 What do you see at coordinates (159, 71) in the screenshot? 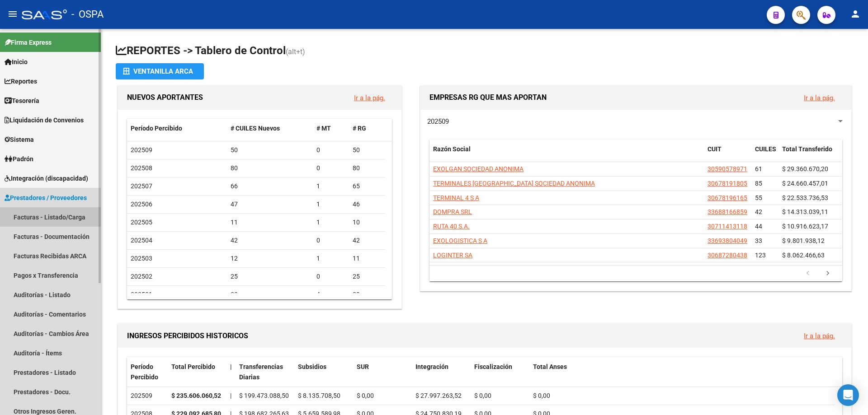
I see `button: Ventanilla ARCA` at bounding box center [159, 71].